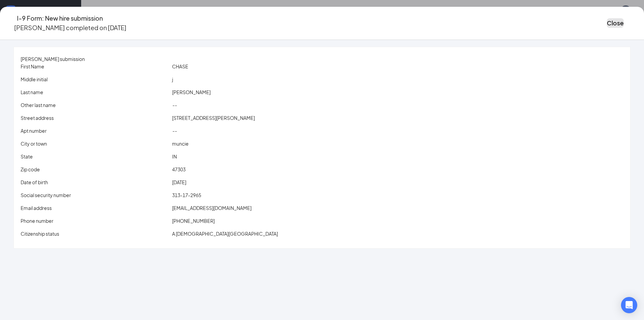 The image size is (644, 320). What do you see at coordinates (95, 156) in the screenshot?
I see `p: State` at bounding box center [95, 156].